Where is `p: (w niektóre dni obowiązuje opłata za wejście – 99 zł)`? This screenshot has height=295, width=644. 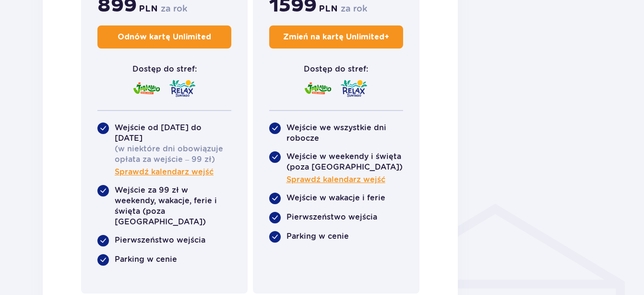
p: (w niektóre dni obowiązuje opłata za wejście – 99 zł) is located at coordinates (173, 154).